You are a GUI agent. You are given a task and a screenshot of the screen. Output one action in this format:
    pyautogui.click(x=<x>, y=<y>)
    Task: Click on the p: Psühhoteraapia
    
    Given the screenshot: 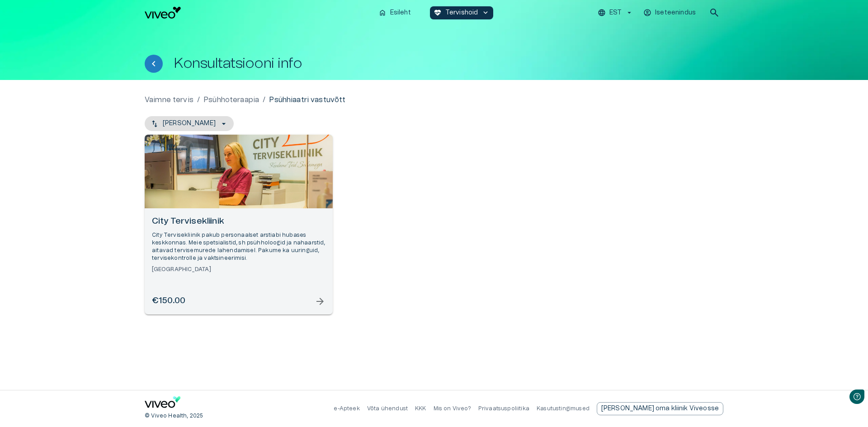 What is the action you would take?
    pyautogui.click(x=231, y=100)
    